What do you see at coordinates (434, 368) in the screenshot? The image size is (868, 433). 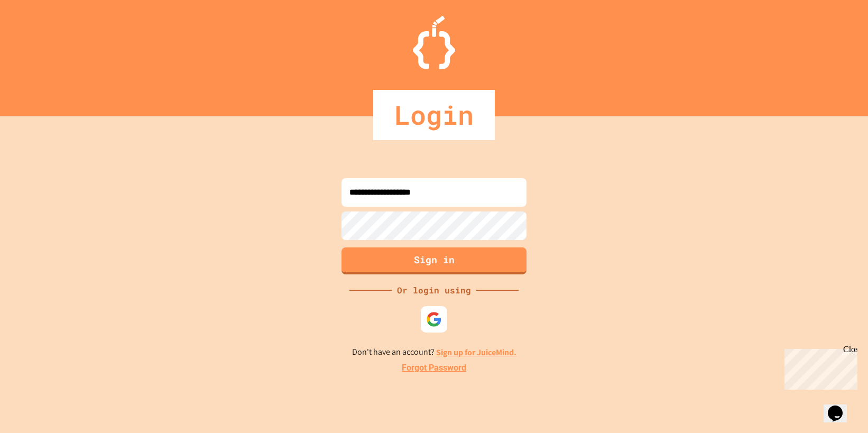 I see `a: Forgot Password` at bounding box center [434, 368].